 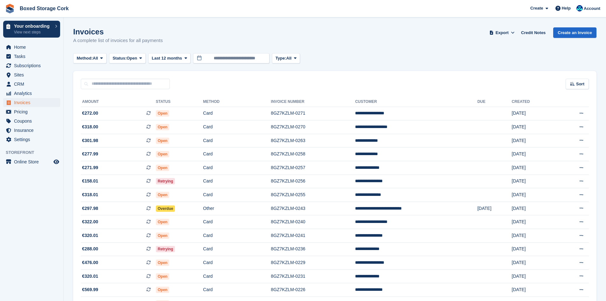 What do you see at coordinates (90, 58) in the screenshot?
I see `button: Method: All` at bounding box center [90, 58].